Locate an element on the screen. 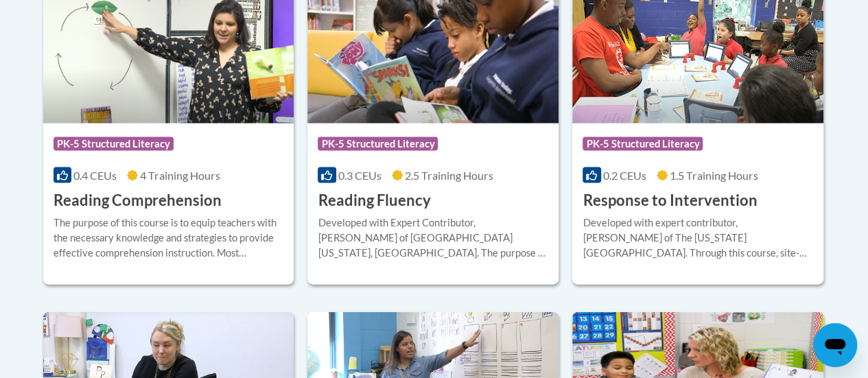  span: 0.3 CEUs is located at coordinates (359, 175).